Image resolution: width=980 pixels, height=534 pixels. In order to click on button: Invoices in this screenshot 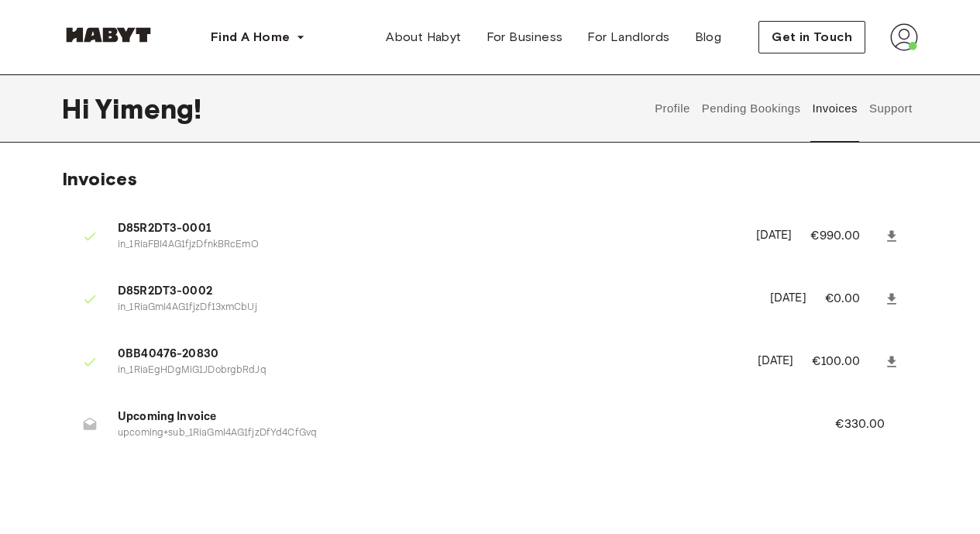, I will do `click(835, 108)`.